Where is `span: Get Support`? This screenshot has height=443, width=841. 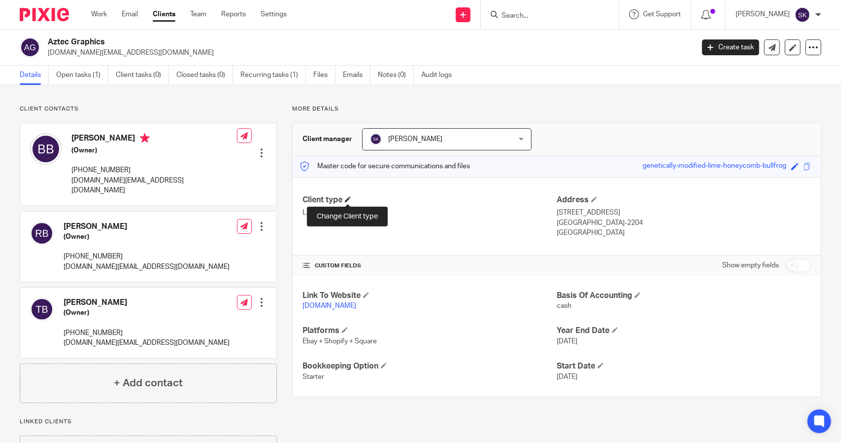
span: Get Support is located at coordinates (662, 14).